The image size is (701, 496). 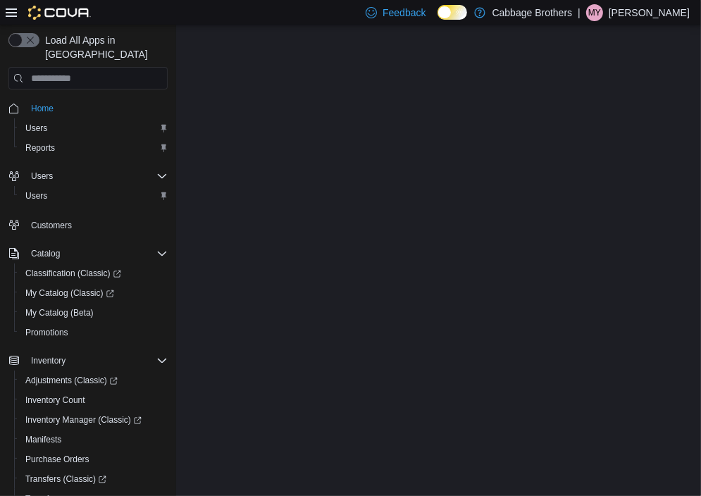 I want to click on button: Home, so click(x=88, y=108).